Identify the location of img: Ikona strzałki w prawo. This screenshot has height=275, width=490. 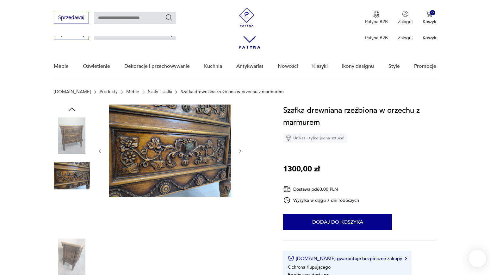
(406, 258).